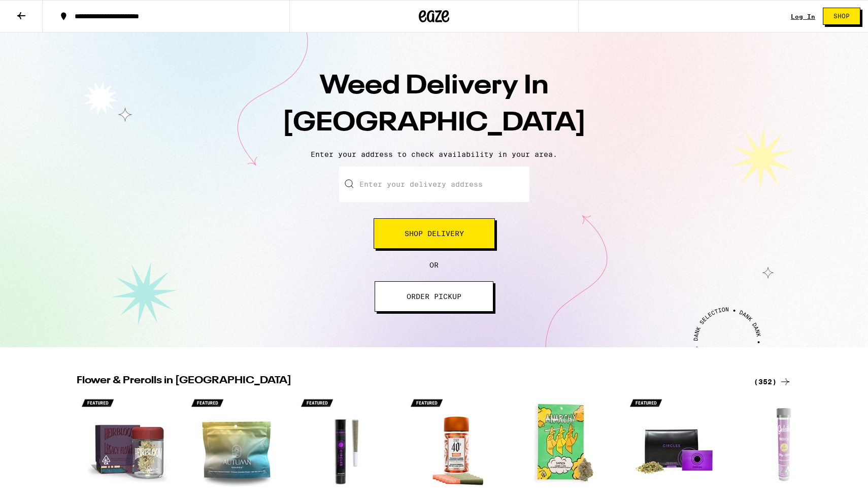  I want to click on img: Anarchy - Banana OG - 3.5g, so click(566, 444).